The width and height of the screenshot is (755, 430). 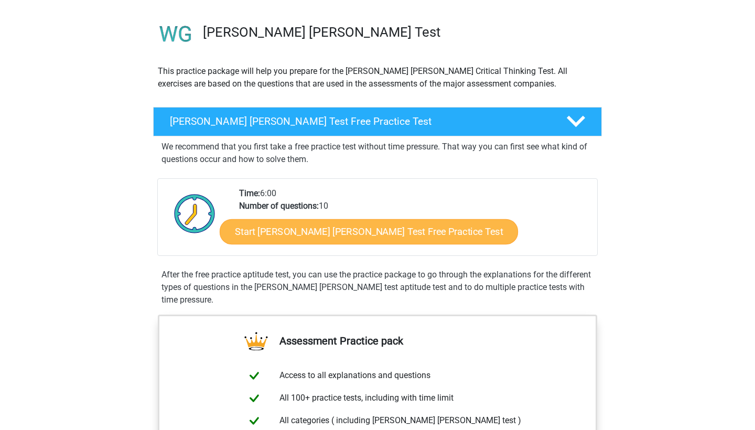 I want to click on img: watson glaser test, so click(x=176, y=34).